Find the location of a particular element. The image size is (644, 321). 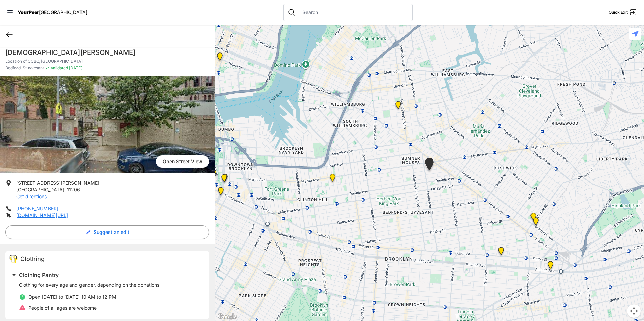

span: People of all ages are welcome is located at coordinates (62, 307).